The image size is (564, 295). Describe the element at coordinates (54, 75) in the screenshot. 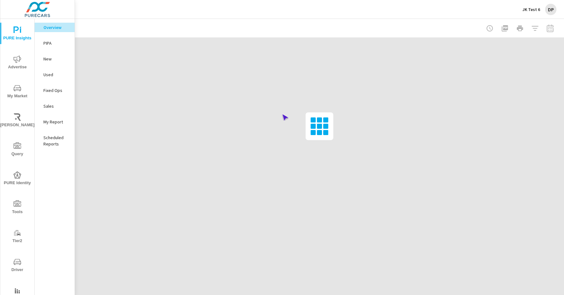

I see `div: Used` at that location.